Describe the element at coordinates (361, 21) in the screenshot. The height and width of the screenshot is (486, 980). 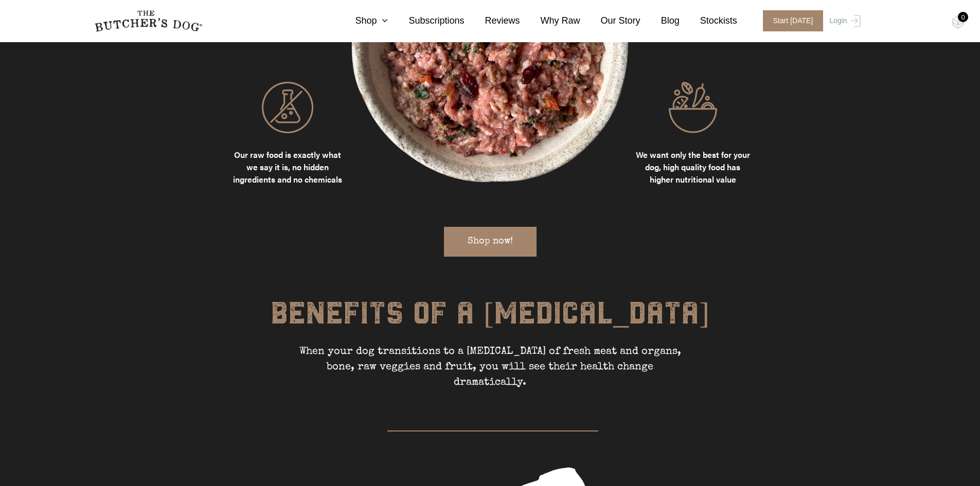
I see `a: Shop` at that location.